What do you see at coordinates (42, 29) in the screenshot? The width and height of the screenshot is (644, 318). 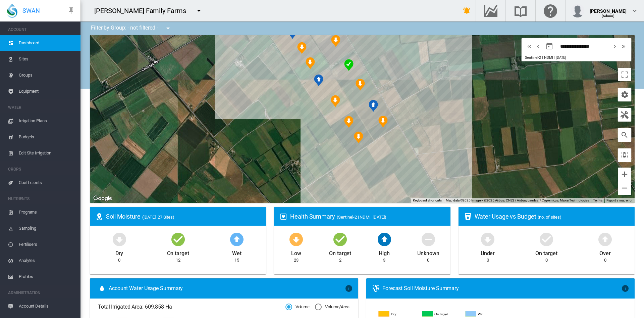 I see `span: ACCOUNT` at bounding box center [42, 29].